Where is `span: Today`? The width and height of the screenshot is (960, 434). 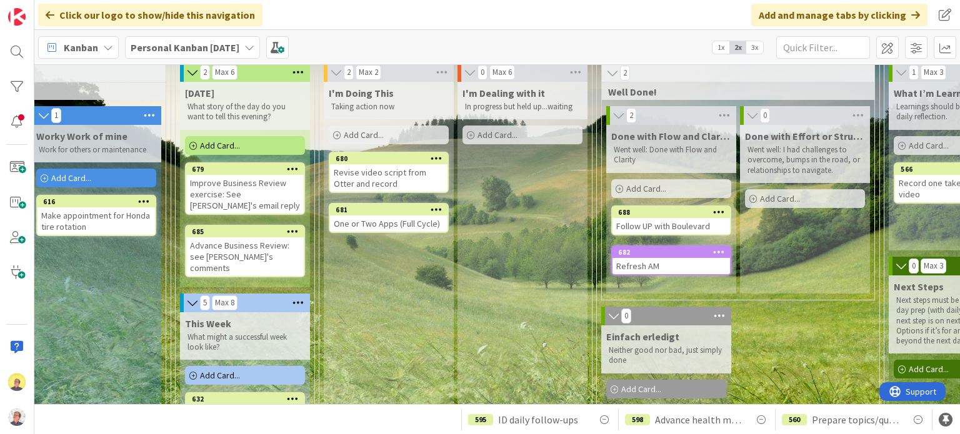 span: Today is located at coordinates (199, 93).